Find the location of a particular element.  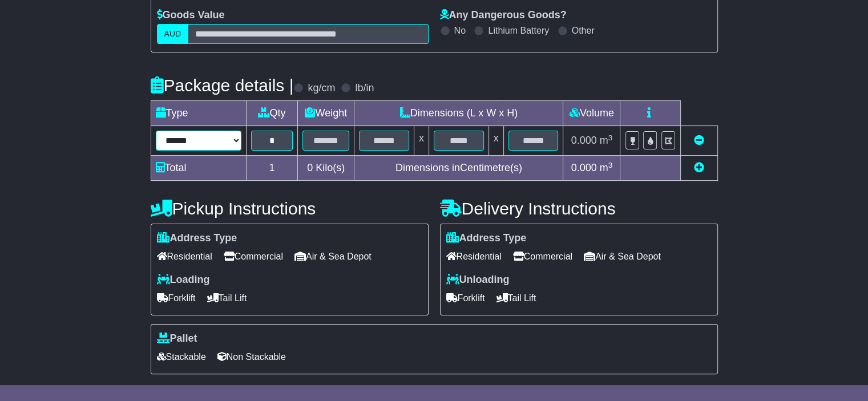

td: Type is located at coordinates (198, 114).